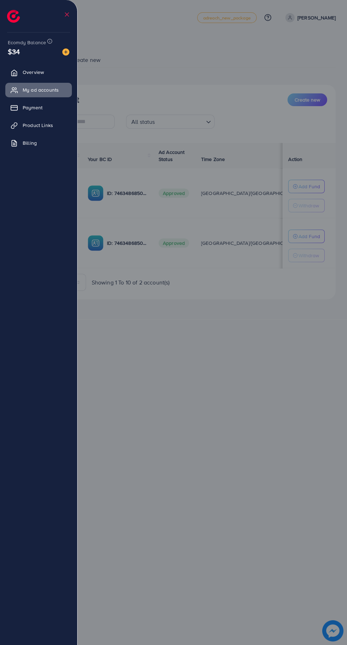 The width and height of the screenshot is (347, 645). I want to click on span: Billing, so click(30, 143).